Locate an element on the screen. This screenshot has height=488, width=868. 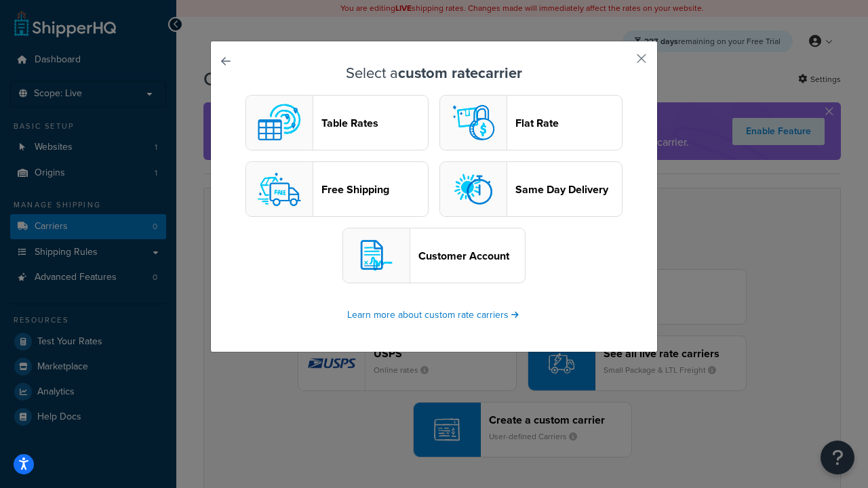
strong: custom rate carrier is located at coordinates (459, 72).